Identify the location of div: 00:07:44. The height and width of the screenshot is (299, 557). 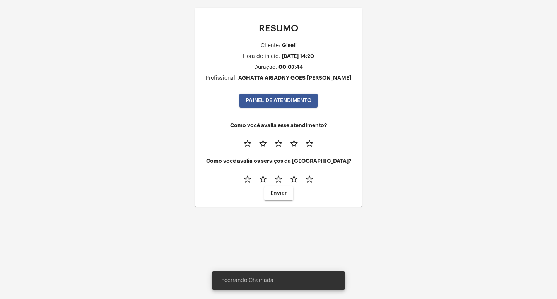
(290, 67).